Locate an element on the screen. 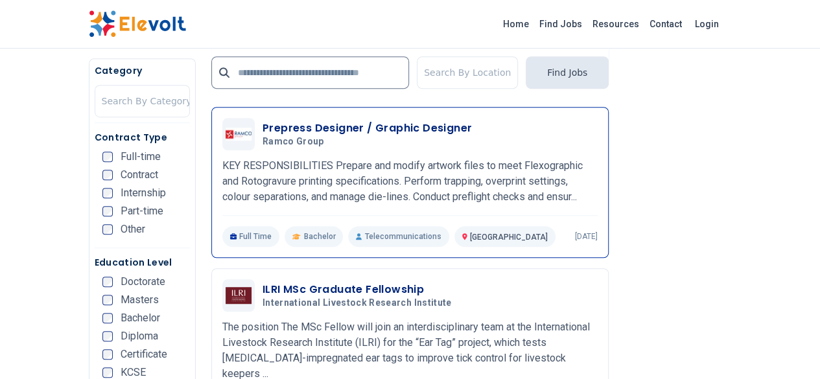 This screenshot has width=820, height=379. h5: Category is located at coordinates (142, 71).